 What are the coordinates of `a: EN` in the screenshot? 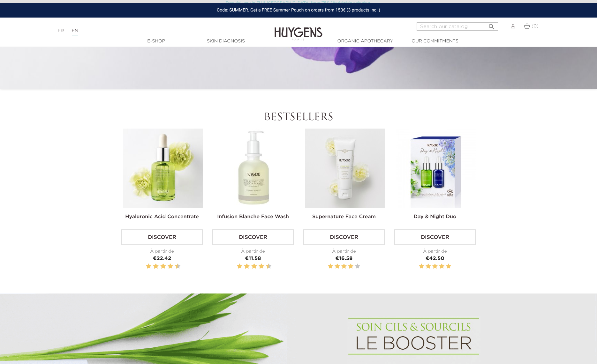 It's located at (75, 32).